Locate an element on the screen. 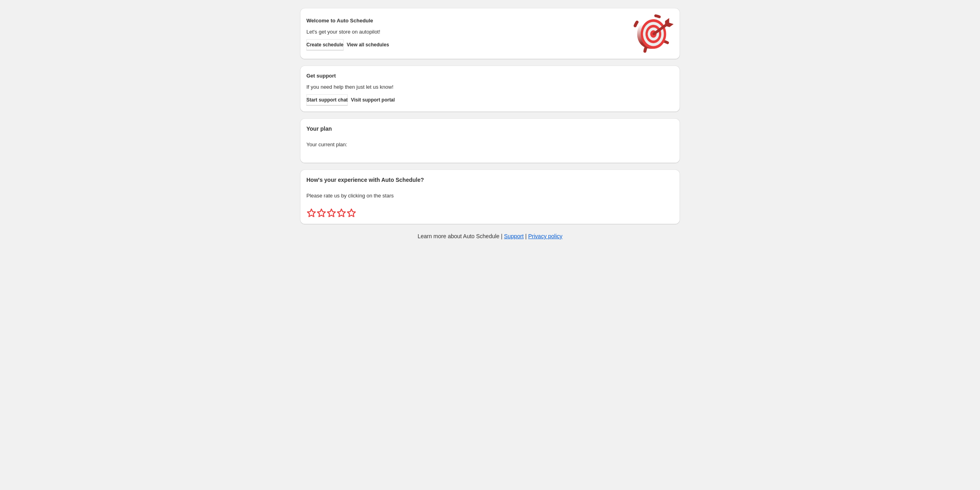 The height and width of the screenshot is (490, 980). p: Your current plan: is located at coordinates (490, 145).